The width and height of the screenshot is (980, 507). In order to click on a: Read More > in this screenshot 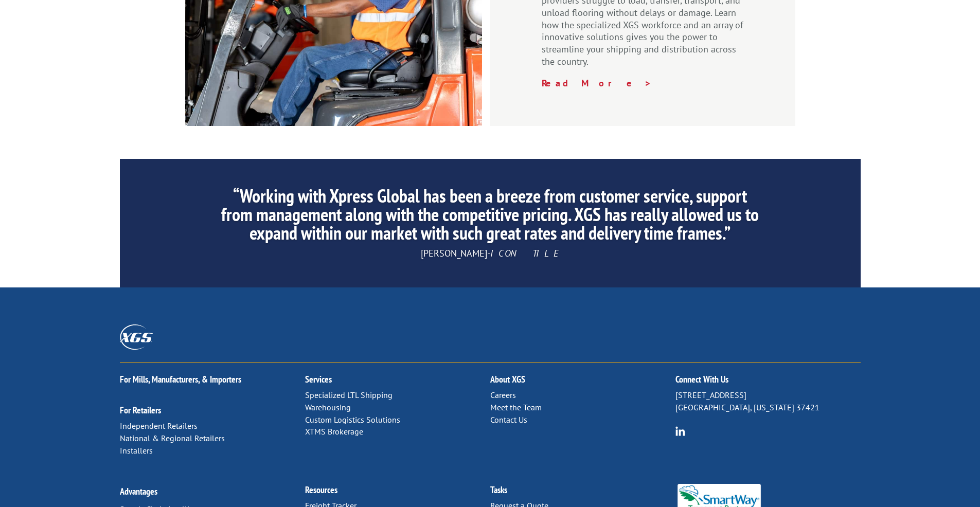, I will do `click(597, 83)`.